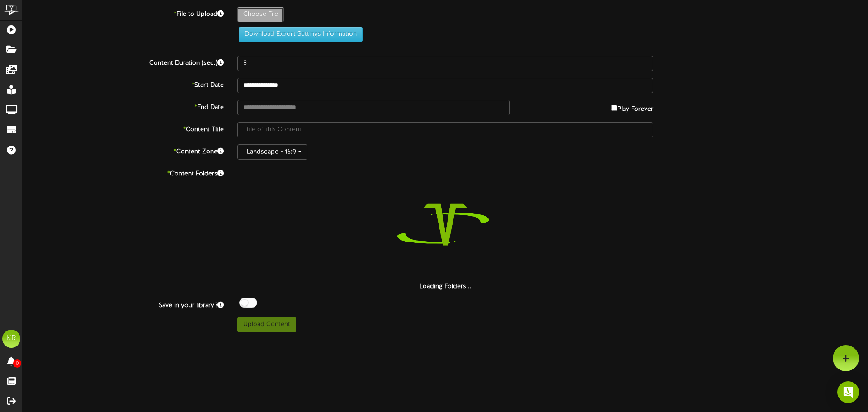 The width and height of the screenshot is (868, 412). Describe the element at coordinates (123, 172) in the screenshot. I see `label: Content Folders` at that location.